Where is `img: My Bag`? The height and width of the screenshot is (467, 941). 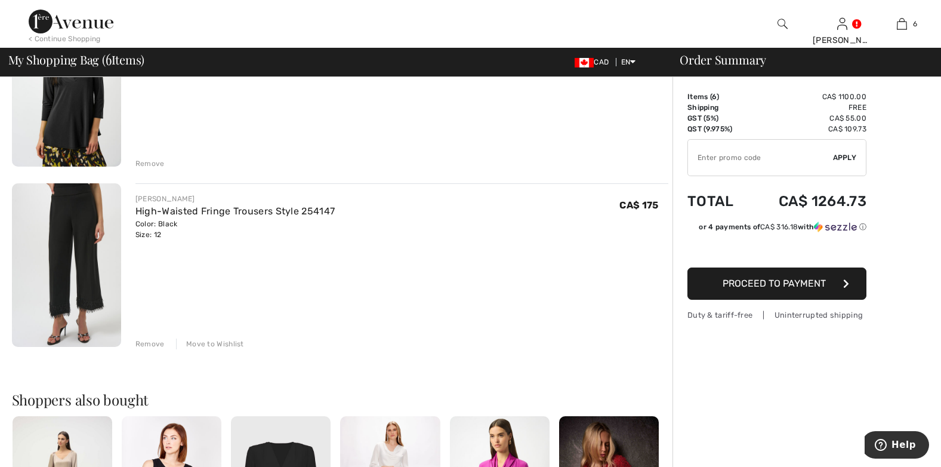 img: My Bag is located at coordinates (902, 24).